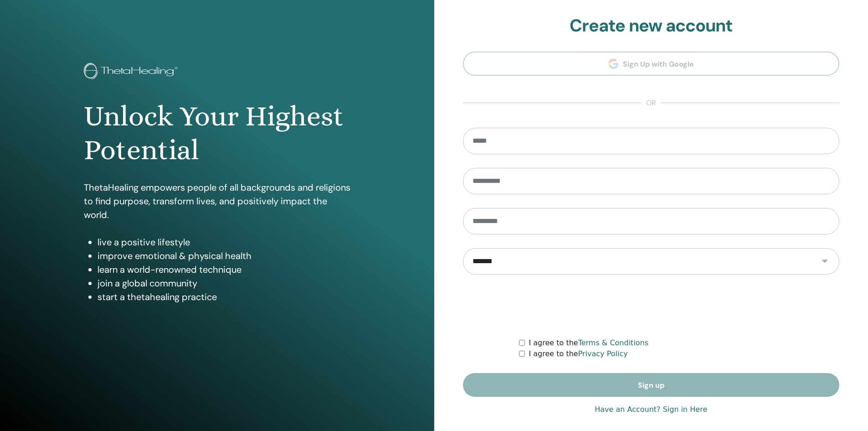 This screenshot has width=868, height=431. What do you see at coordinates (224, 283) in the screenshot?
I see `li: join a global community` at bounding box center [224, 283].